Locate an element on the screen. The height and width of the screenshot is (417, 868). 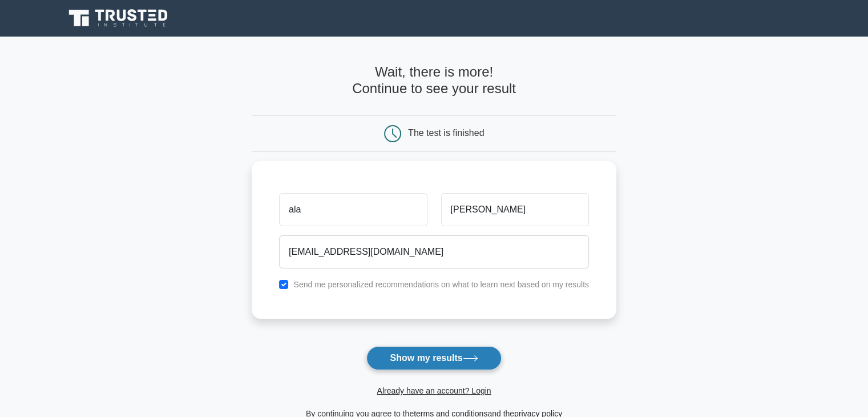
input: Last name is located at coordinates (515, 209).